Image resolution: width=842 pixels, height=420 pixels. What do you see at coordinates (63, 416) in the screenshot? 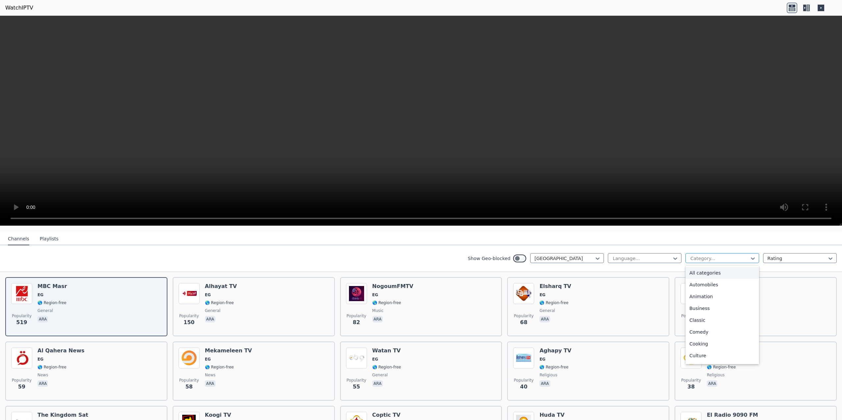
I see `h6: The Kingdom Sat` at bounding box center [63, 416].